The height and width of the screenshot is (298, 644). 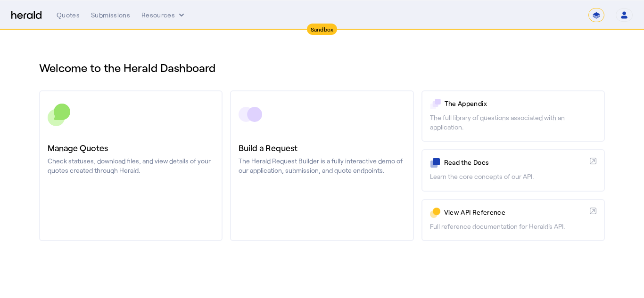 What do you see at coordinates (514, 212) in the screenshot?
I see `p: View API Reference` at bounding box center [514, 212].